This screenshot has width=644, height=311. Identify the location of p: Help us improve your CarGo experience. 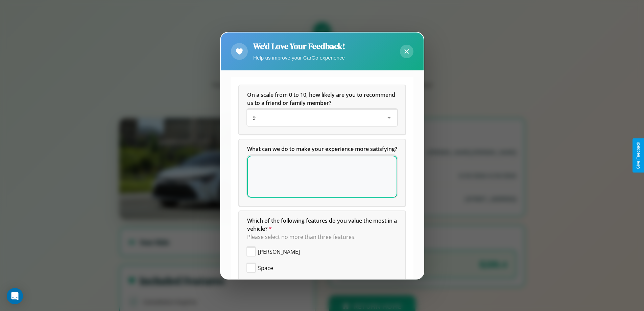
(299, 57).